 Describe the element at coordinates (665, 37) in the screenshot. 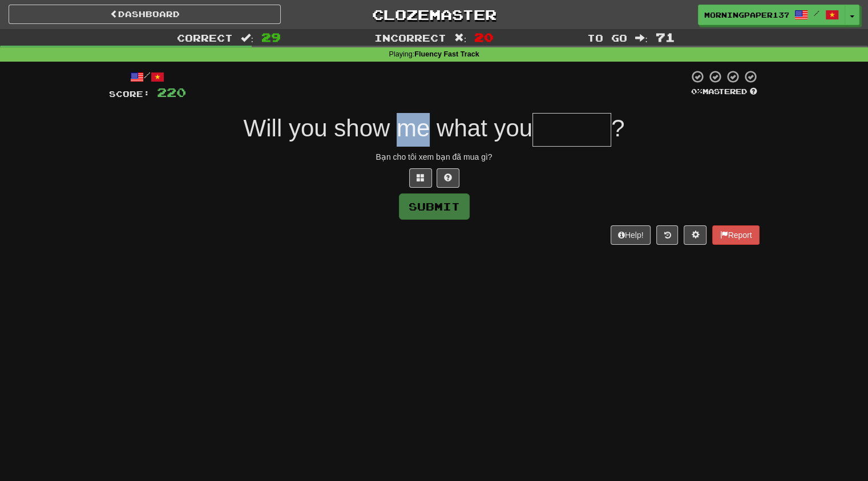

I see `span: 71` at that location.